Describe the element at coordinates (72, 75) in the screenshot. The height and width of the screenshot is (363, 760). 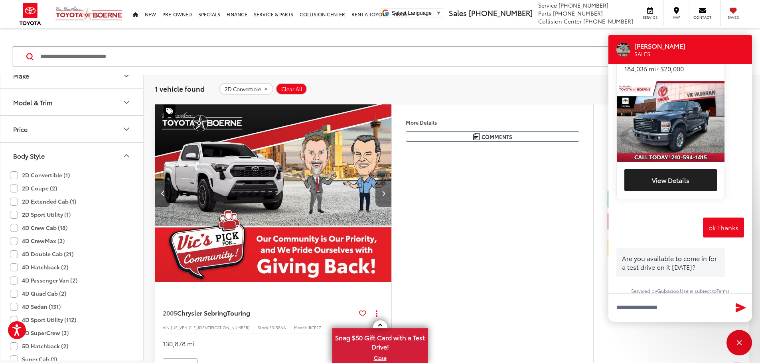
I see `button: MakeMake` at that location.